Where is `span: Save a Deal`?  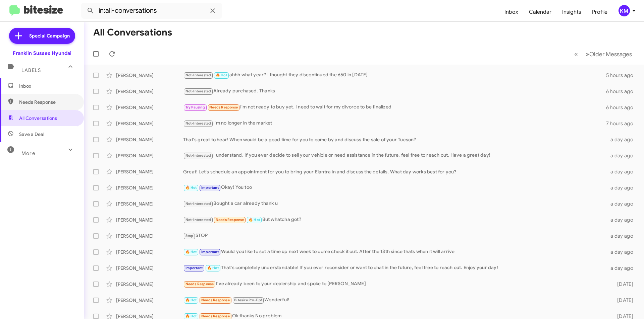 span: Save a Deal is located at coordinates (31, 135).